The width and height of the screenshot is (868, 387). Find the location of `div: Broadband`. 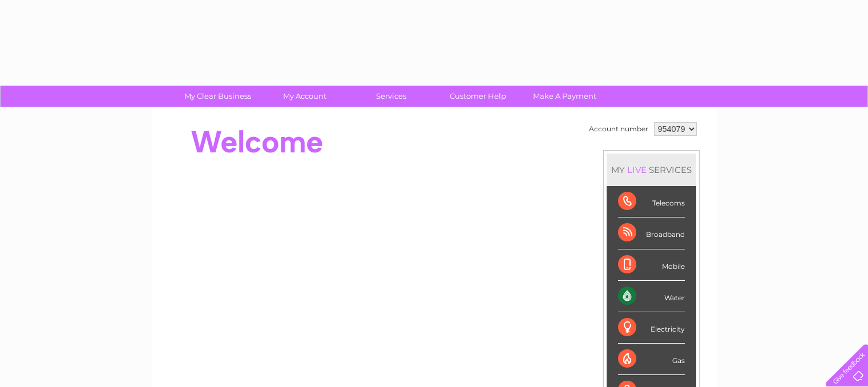

div: Broadband is located at coordinates (651, 233).